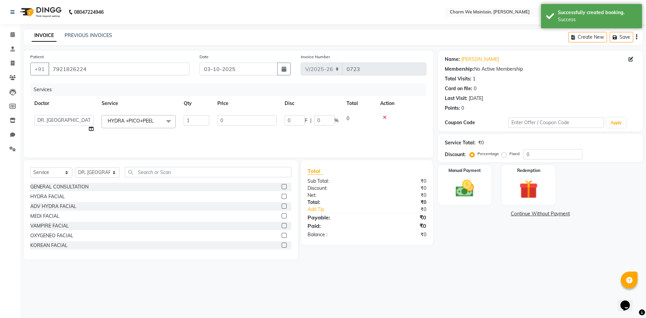 This screenshot has height=318, width=646. What do you see at coordinates (59, 187) in the screenshot?
I see `div: GENERAL CONSULTATION` at bounding box center [59, 187].